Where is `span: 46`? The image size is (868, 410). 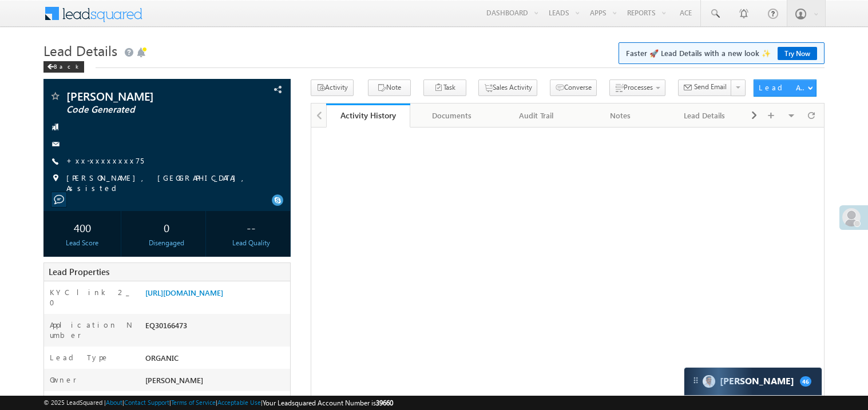 span: 46 is located at coordinates (806, 381).